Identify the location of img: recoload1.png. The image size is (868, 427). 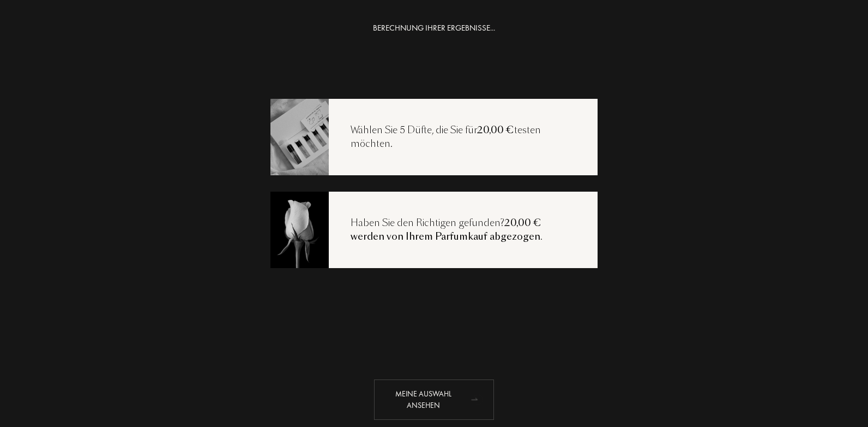
(299, 136).